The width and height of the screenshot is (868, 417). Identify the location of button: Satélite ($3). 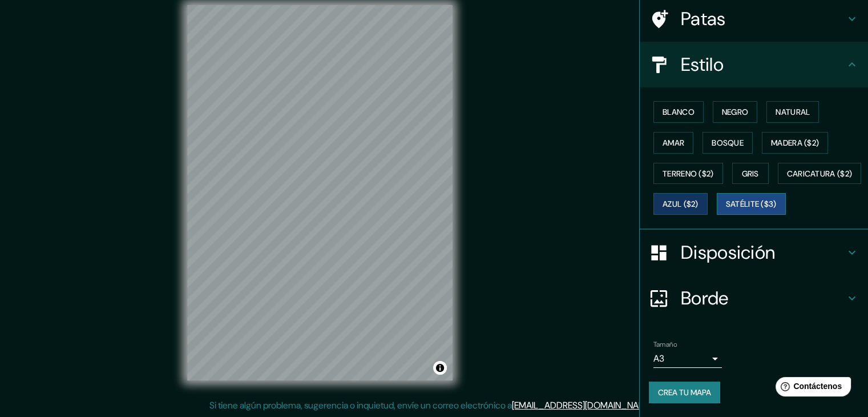
(751, 204).